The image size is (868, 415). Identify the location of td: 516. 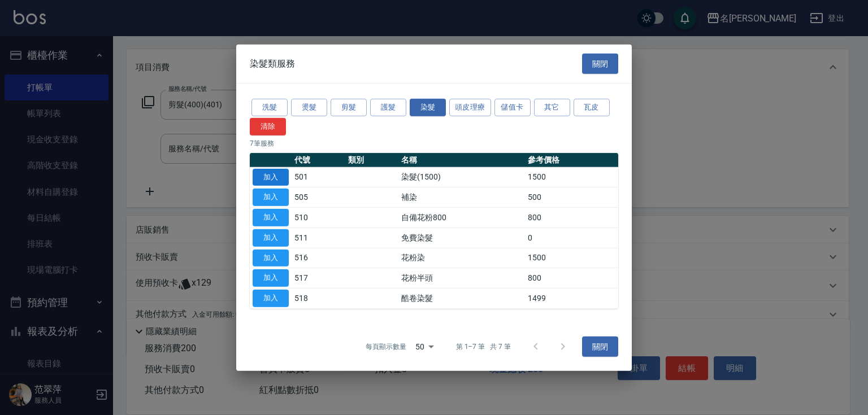
(318, 258).